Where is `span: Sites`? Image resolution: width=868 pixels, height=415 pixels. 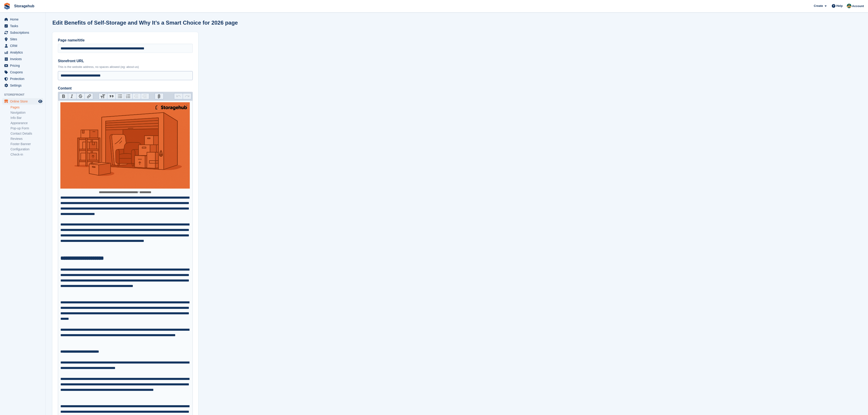
span: Sites is located at coordinates (23, 39).